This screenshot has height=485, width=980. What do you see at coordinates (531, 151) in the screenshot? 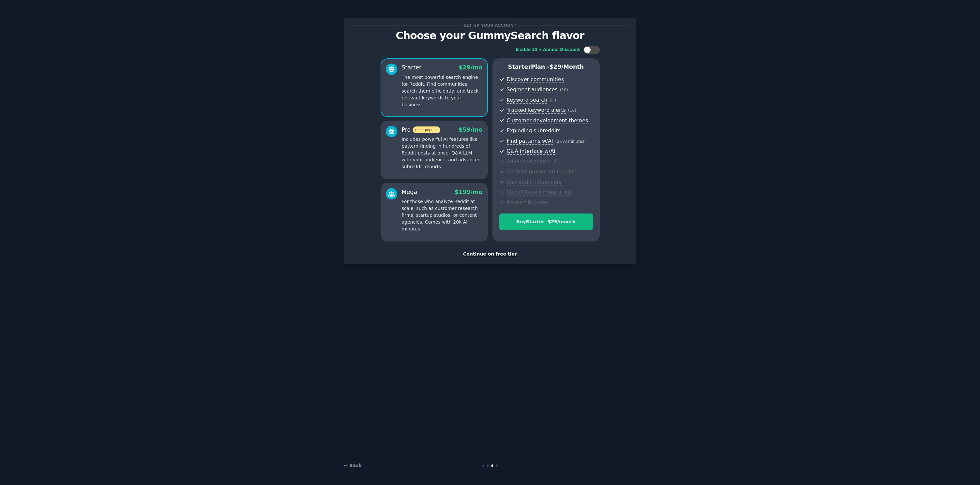
I see `span: Q&A interface w/AI` at bounding box center [531, 151].